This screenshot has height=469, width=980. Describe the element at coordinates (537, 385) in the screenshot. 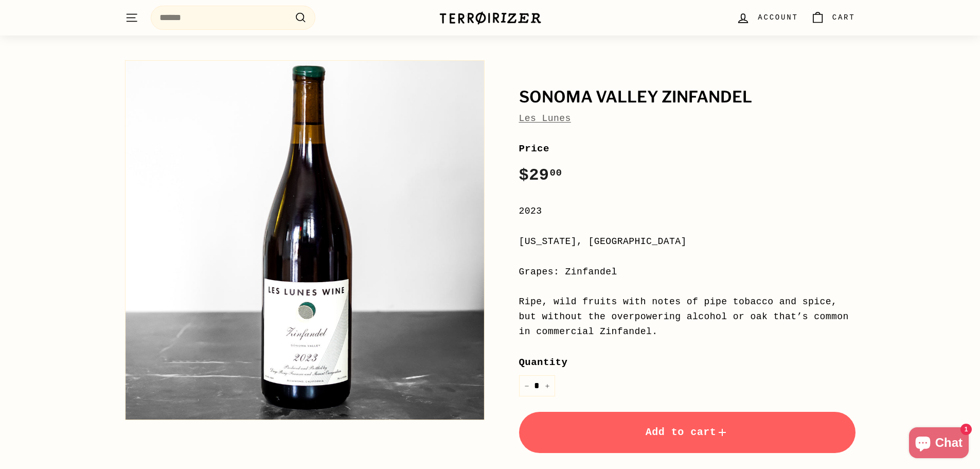

I see `input: quantity` at that location.